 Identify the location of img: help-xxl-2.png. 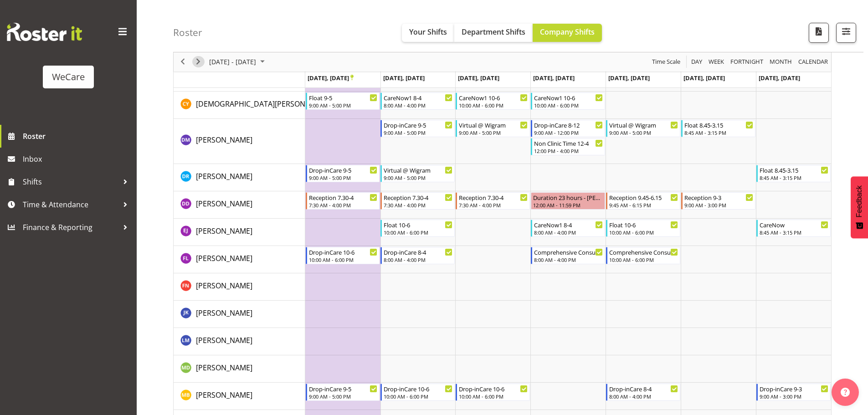
(845, 391).